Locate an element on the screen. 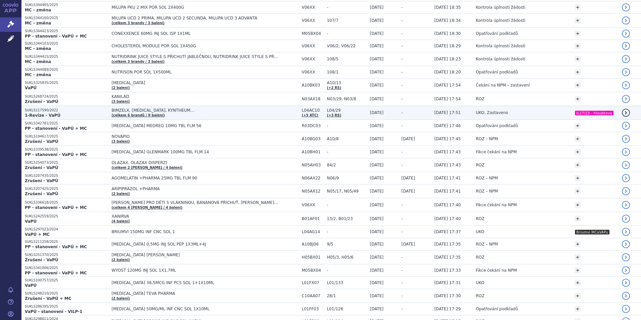  span: A10BH01 is located at coordinates (313, 152).